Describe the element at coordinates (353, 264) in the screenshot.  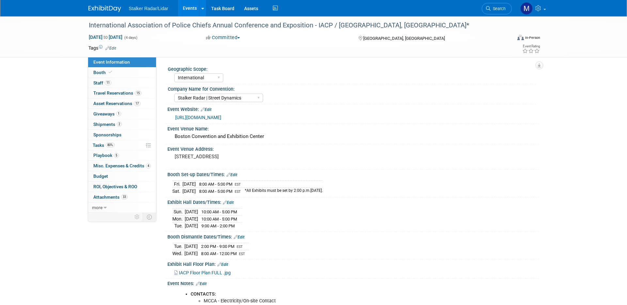
I see `div: Exhibit Hall Floor Plan:` at that location.